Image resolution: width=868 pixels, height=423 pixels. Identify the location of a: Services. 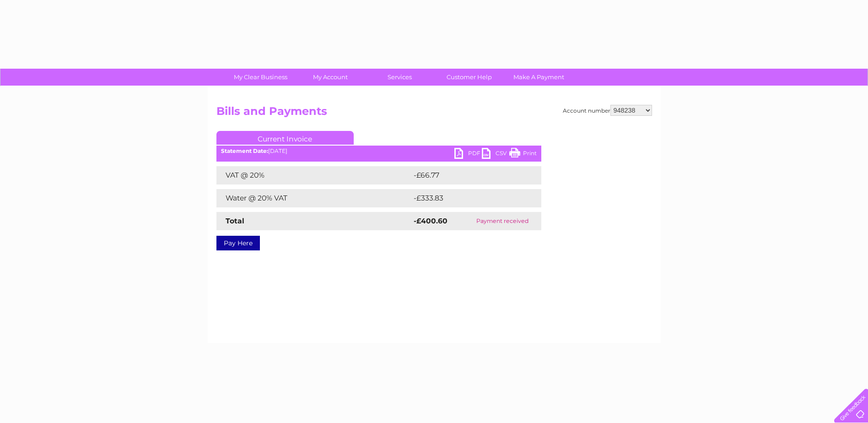
(399, 77).